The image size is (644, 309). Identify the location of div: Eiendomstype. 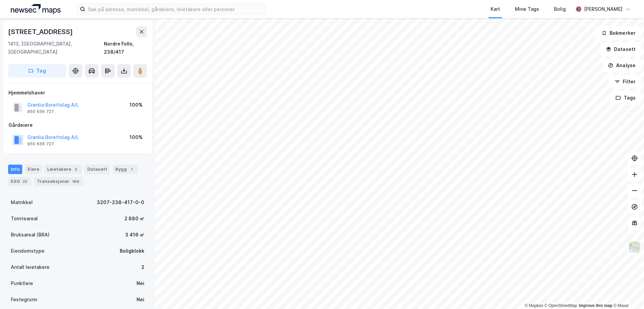
(27, 251).